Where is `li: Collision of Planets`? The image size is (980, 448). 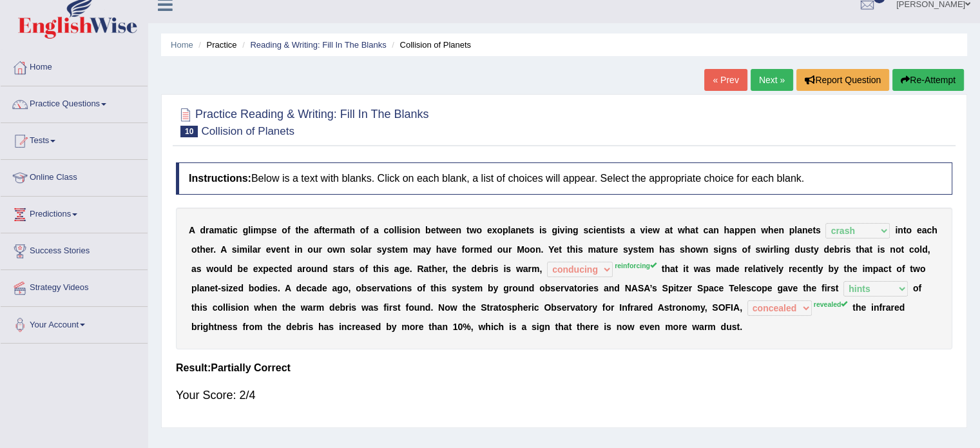
li: Collision of Planets is located at coordinates (430, 44).